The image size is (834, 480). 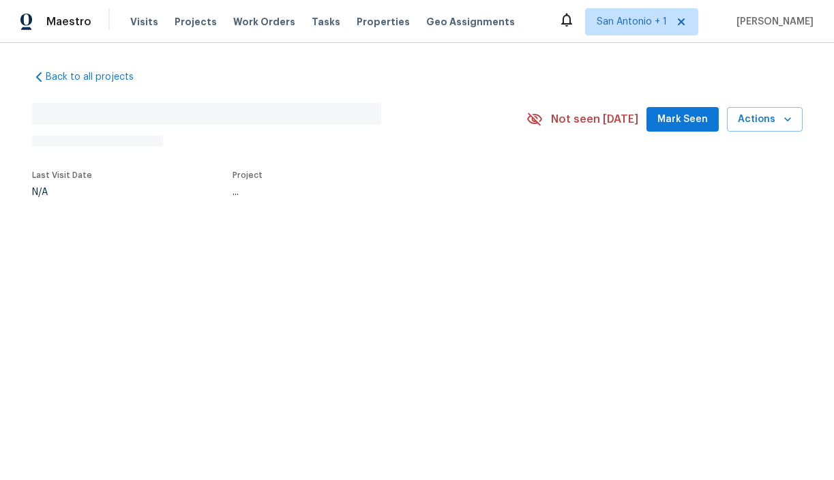 What do you see at coordinates (764, 119) in the screenshot?
I see `button: Actions` at bounding box center [764, 119].